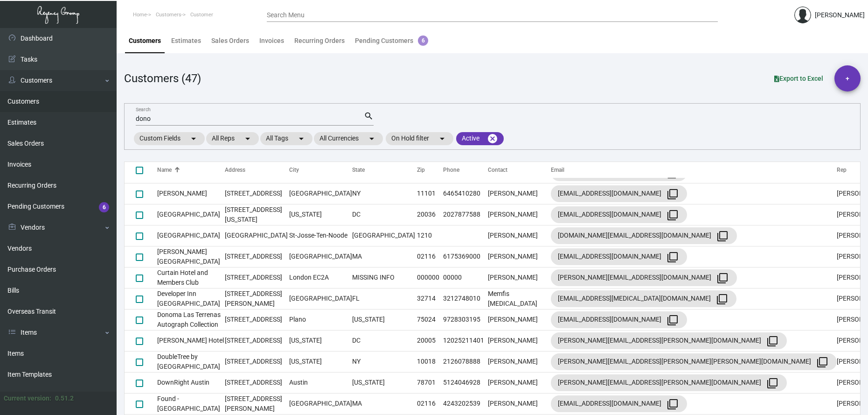  Describe the element at coordinates (321, 235) in the screenshot. I see `td: St-Josse-Ten-Noode` at that location.